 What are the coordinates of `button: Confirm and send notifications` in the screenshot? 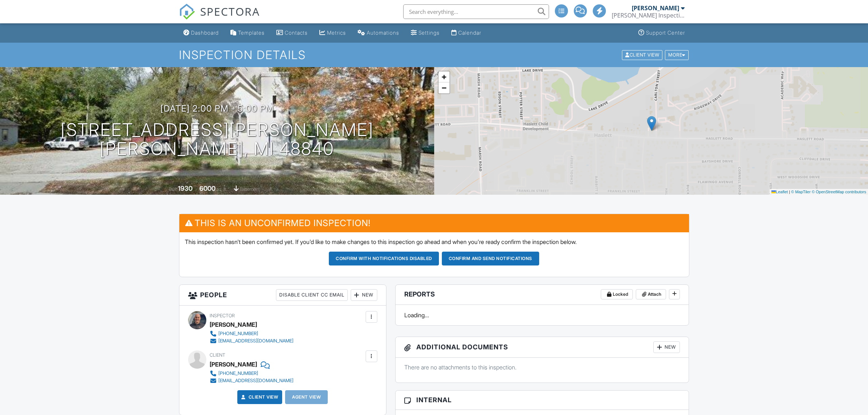 It's located at (491, 258).